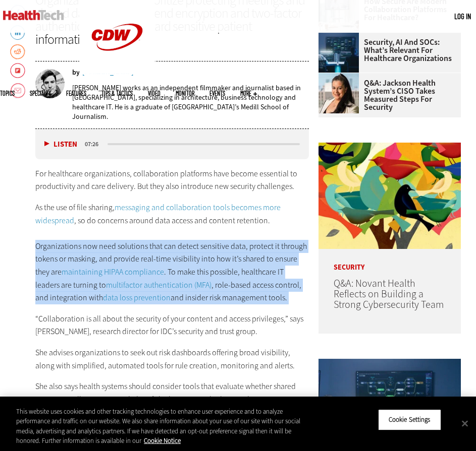  Describe the element at coordinates (117, 71) in the screenshot. I see `a: CDW` at that location.